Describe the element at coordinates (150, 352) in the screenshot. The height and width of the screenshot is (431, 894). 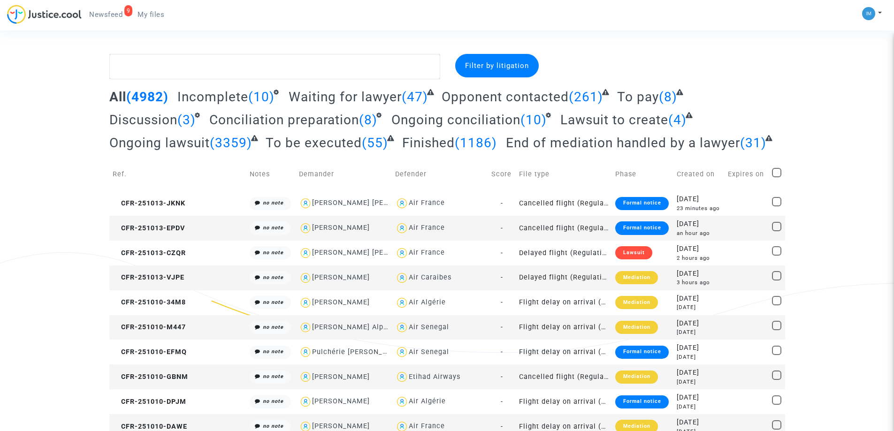
I see `span: CFR-251010-EFMQ` at that location.